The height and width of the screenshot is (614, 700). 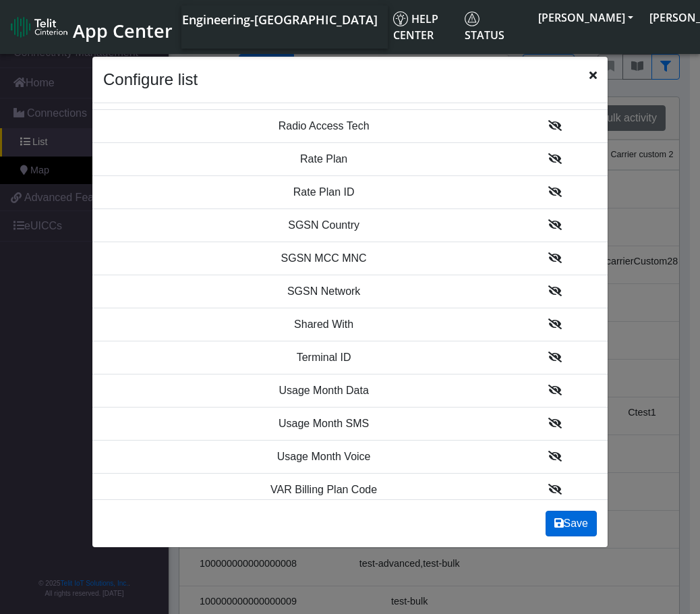 I want to click on td: SGSN MCC MNC, so click(x=324, y=258).